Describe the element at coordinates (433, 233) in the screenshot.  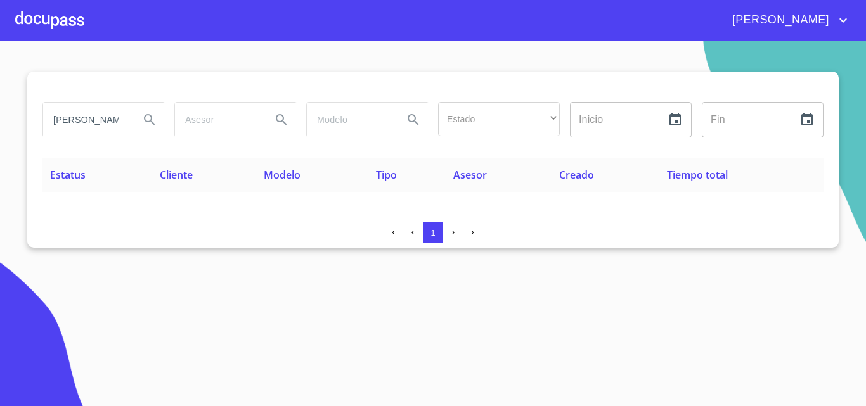
I see `button: 1` at that location.